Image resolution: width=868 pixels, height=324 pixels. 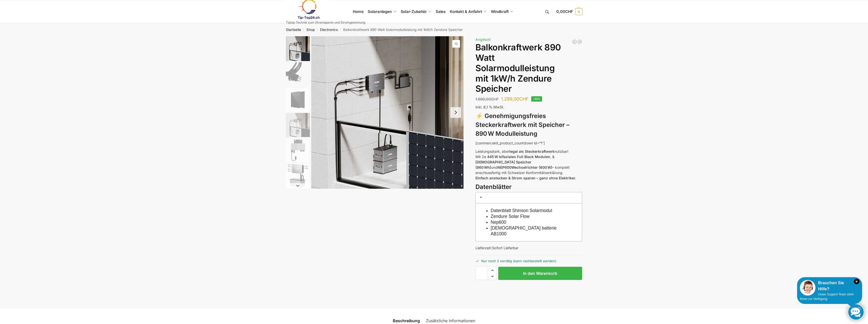 I want to click on img: Anschlusskabel-3meter_schweizer-stecker, so click(x=298, y=74).